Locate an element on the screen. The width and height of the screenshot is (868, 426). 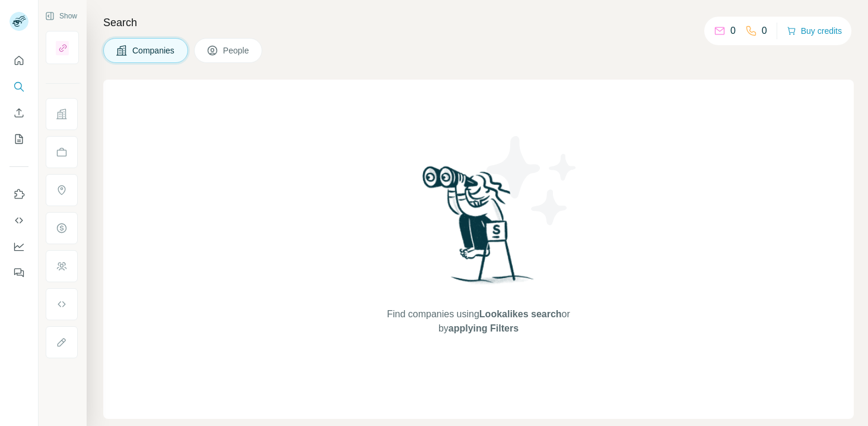
button: Use Surfe on LinkedIn is located at coordinates (19, 194).